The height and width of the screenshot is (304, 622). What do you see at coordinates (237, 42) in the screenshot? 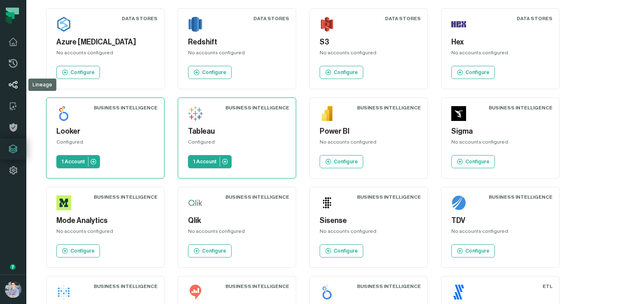
I see `h5: Redshift` at bounding box center [237, 42].